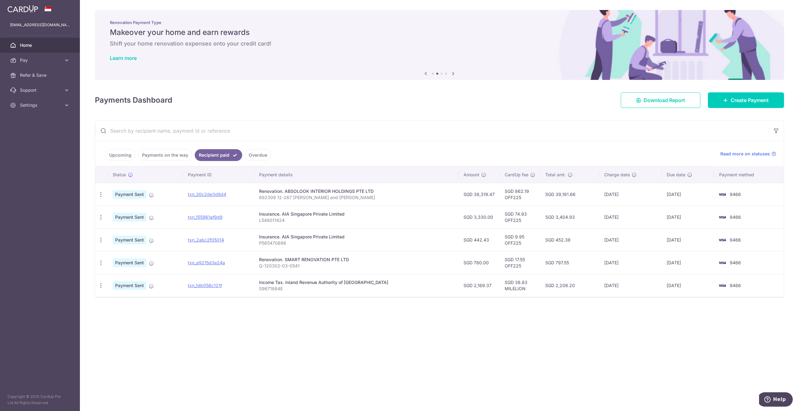 Image resolution: width=799 pixels, height=411 pixels. What do you see at coordinates (555, 175) in the screenshot?
I see `span: Total amt.` at bounding box center [555, 175].